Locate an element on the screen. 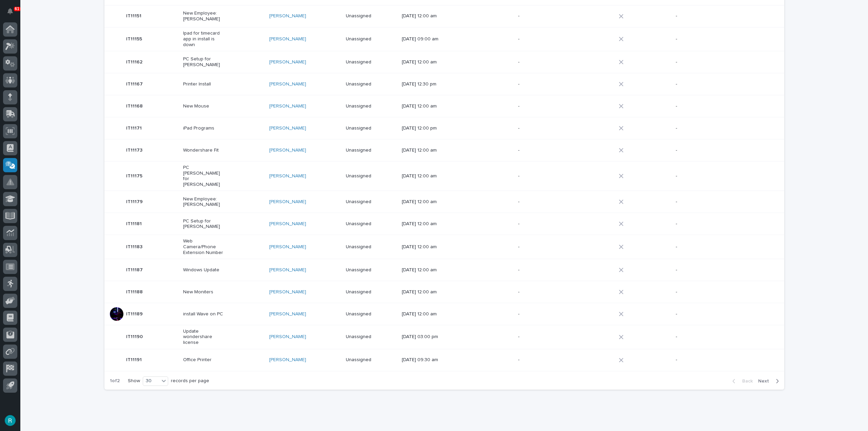 This screenshot has height=431, width=868. p: iPad Programs is located at coordinates (204, 128).